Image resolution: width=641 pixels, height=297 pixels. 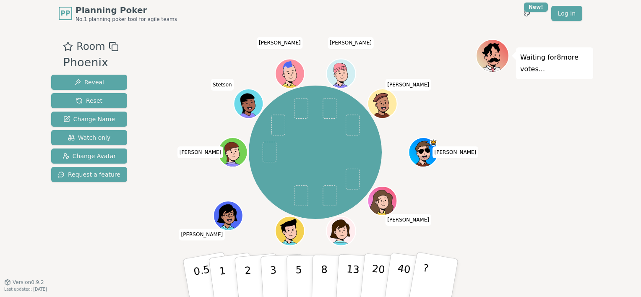 What do you see at coordinates (89, 101) in the screenshot?
I see `span: Reset` at bounding box center [89, 101].